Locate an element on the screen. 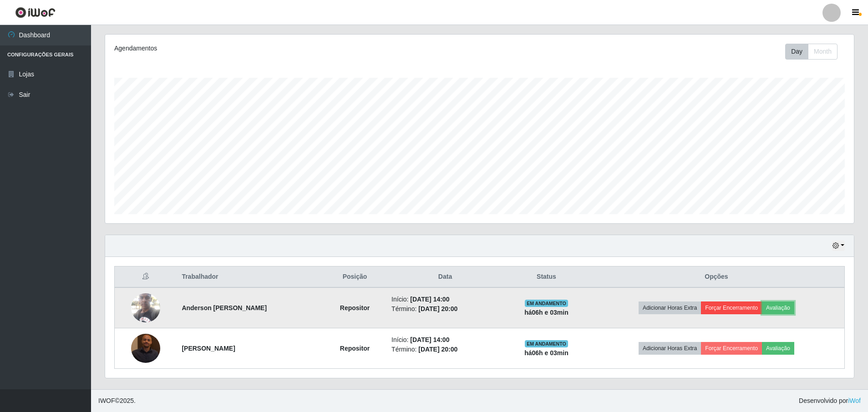 Image resolution: width=868 pixels, height=412 pixels. img: 1756170415861.jpeg is located at coordinates (146, 308).